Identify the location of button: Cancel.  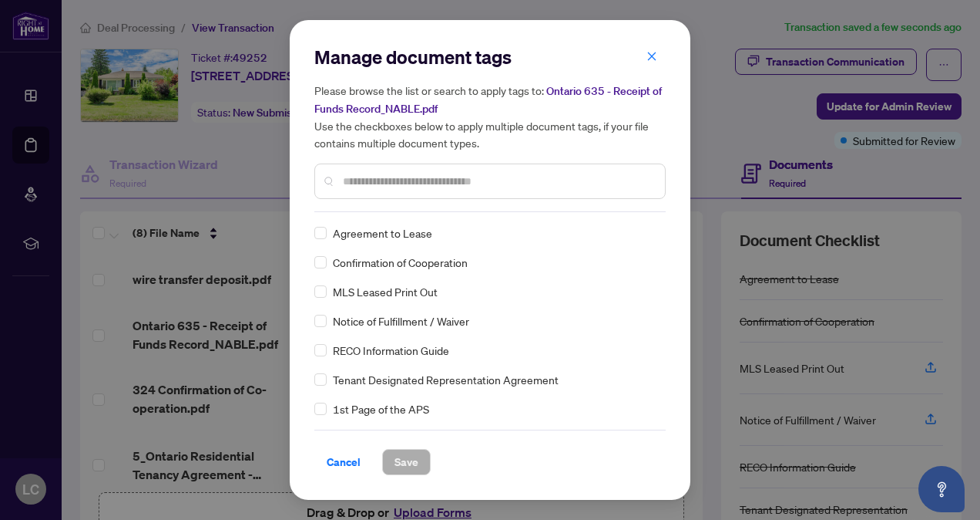
(343, 462).